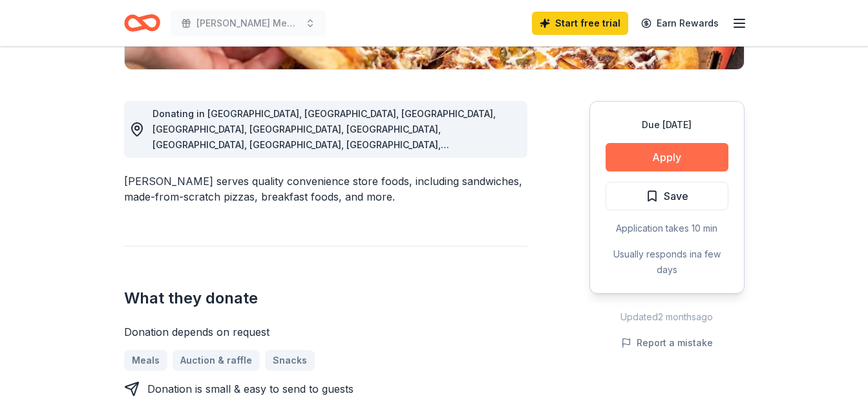  What do you see at coordinates (676, 196) in the screenshot?
I see `span: Save` at bounding box center [676, 196].